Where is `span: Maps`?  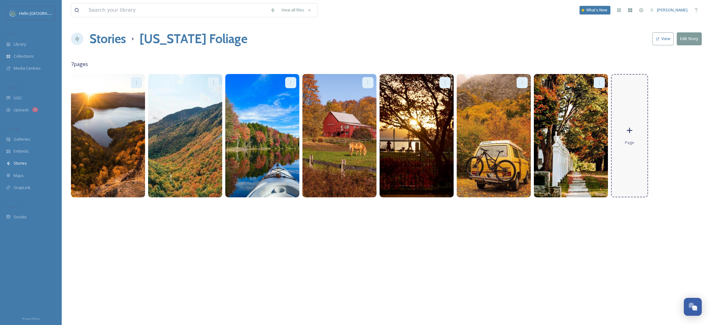 span: Maps is located at coordinates (19, 176).